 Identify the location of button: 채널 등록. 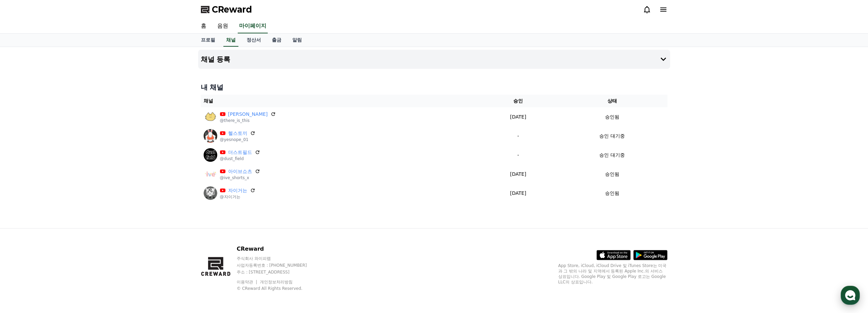
(434, 59).